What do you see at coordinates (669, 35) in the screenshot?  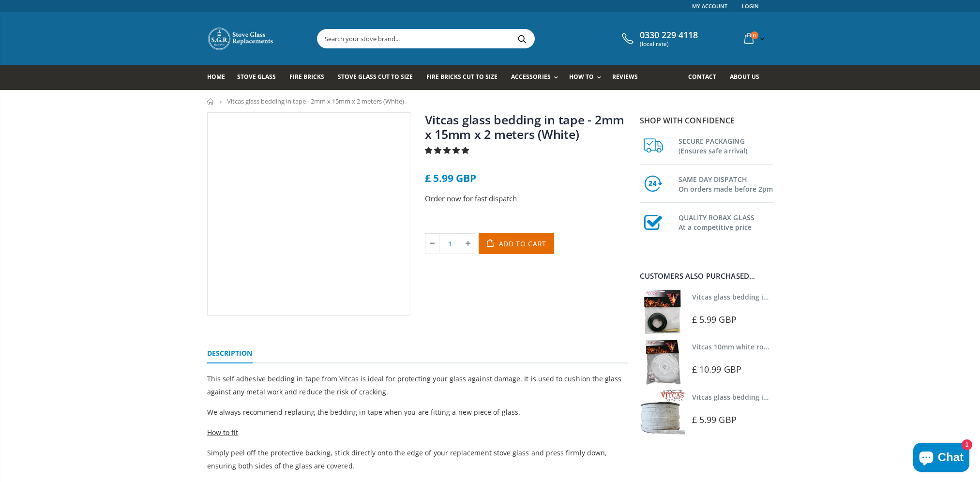 I see `span: 0330 229 4118` at bounding box center [669, 35].